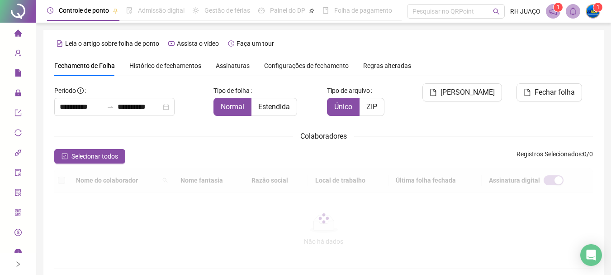 The height and width of the screenshot is (275, 611). I want to click on span: Registros Selecionados, so click(549, 154).